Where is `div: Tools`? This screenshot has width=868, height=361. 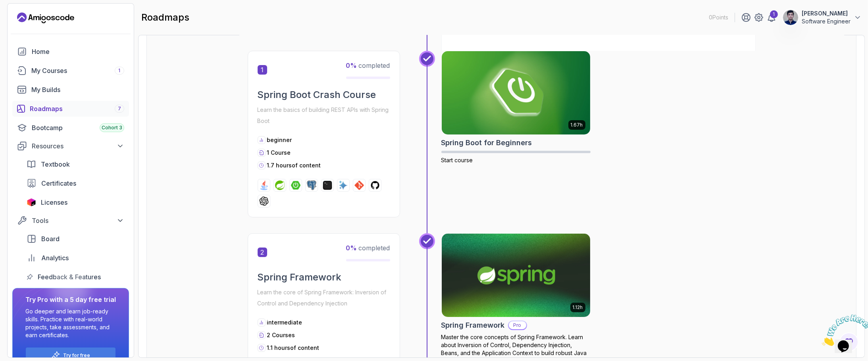
div: Tools is located at coordinates (77, 221).